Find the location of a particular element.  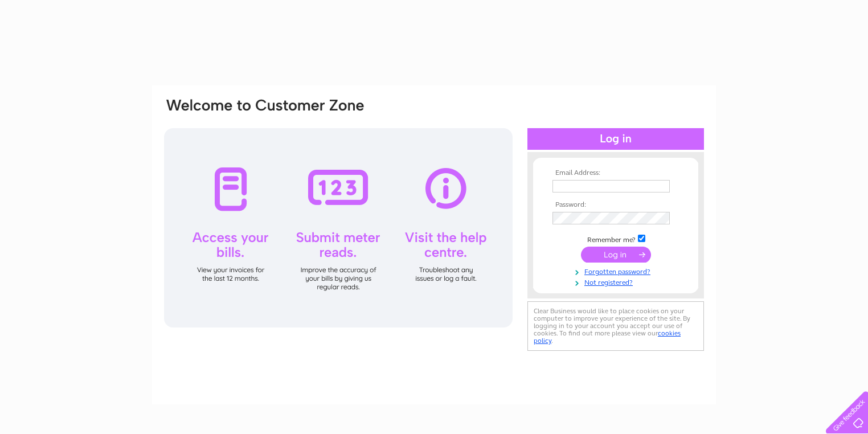

a: cookies policy is located at coordinates (607, 337).